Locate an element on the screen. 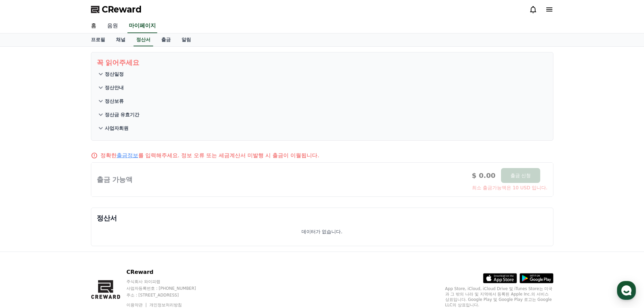 This screenshot has height=308, width=644. a: 채널 is located at coordinates (121, 40).